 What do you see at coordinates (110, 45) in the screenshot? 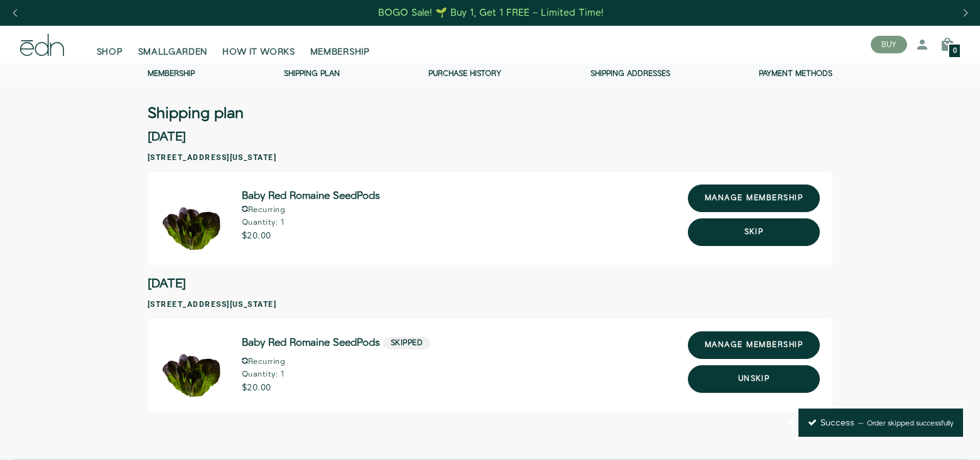
I see `a: SHOP` at bounding box center [110, 45].